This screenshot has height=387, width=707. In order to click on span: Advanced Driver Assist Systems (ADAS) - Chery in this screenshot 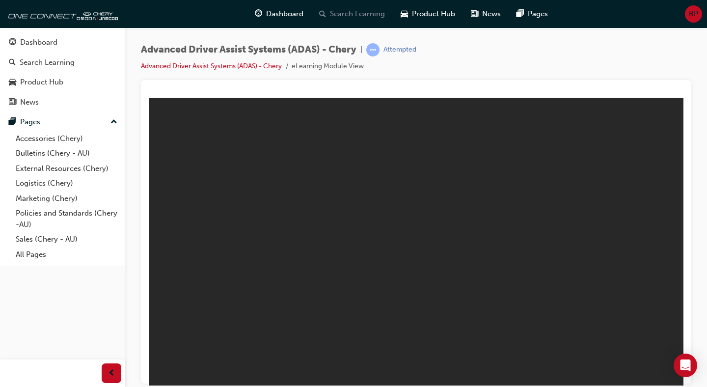, I will do `click(248, 50)`.